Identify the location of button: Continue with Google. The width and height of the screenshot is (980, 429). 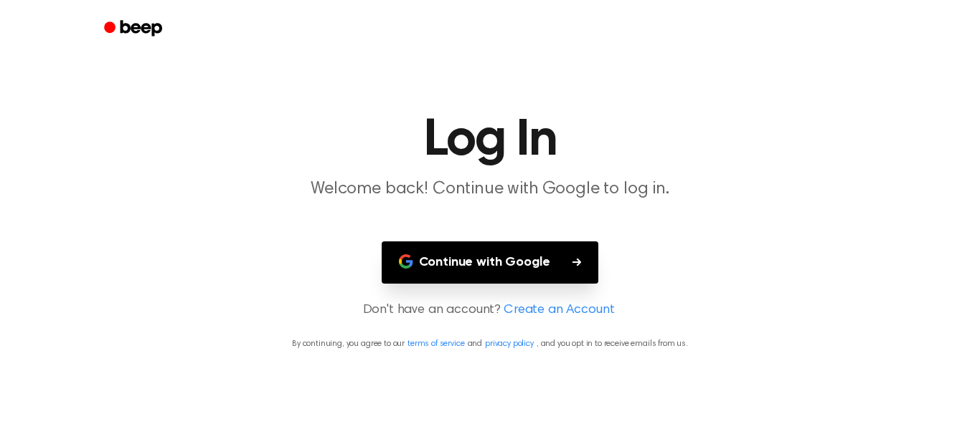
(490, 262).